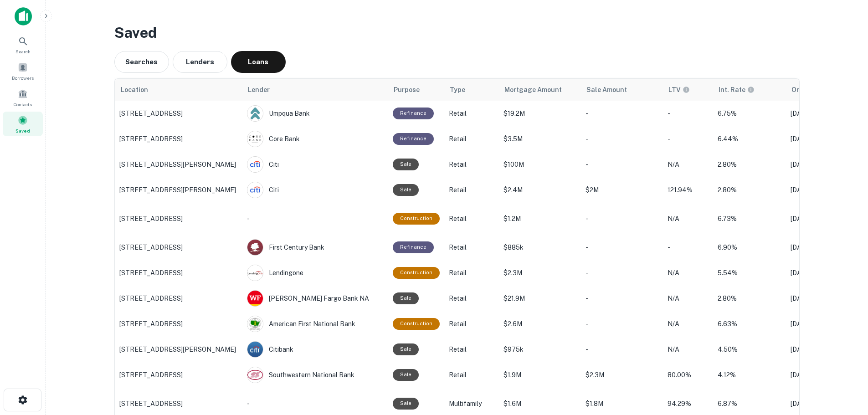 This screenshot has width=868, height=415. Describe the element at coordinates (23, 131) in the screenshot. I see `span: Saved` at that location.